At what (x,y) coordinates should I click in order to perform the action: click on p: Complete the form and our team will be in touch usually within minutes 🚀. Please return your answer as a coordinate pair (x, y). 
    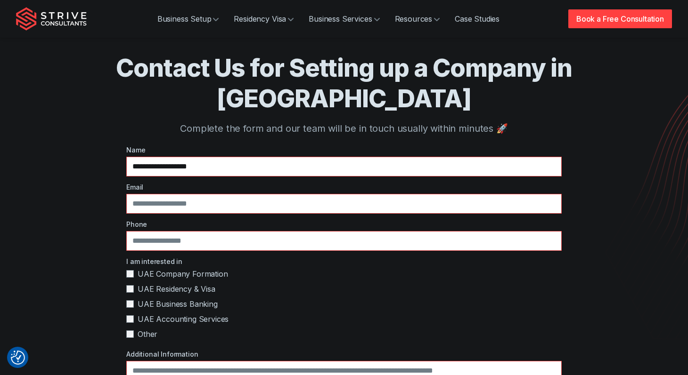
    Looking at the image, I should click on (344, 129).